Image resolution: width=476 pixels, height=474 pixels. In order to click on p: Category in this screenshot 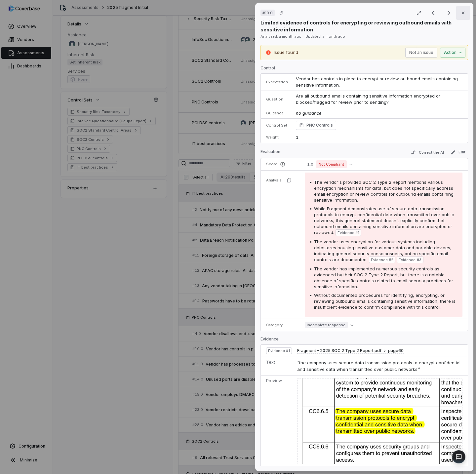, I will do `click(281, 325)`.